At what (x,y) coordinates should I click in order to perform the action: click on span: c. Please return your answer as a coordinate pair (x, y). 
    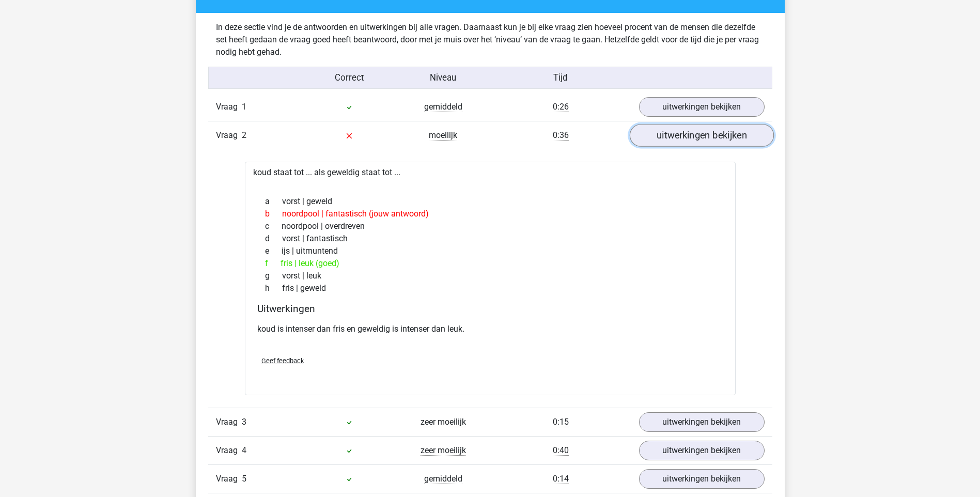
    Looking at the image, I should click on (274, 226).